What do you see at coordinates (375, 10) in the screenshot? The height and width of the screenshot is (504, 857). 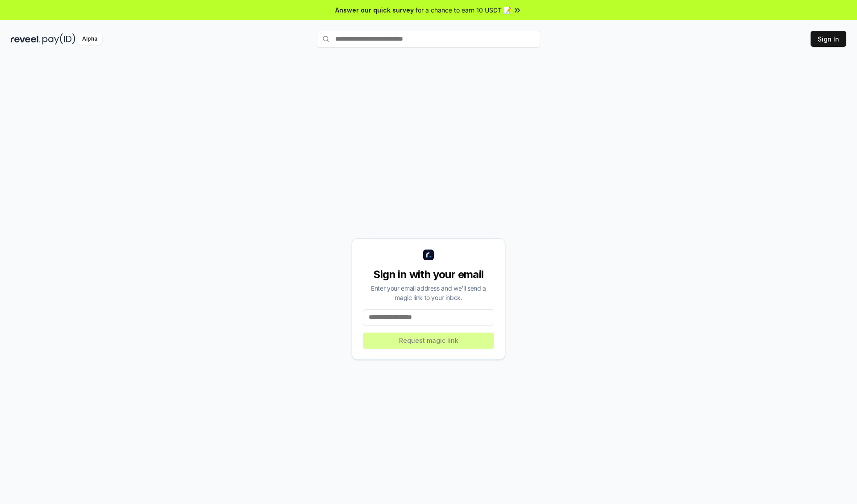 I see `span: Answer our quick survey` at bounding box center [375, 10].